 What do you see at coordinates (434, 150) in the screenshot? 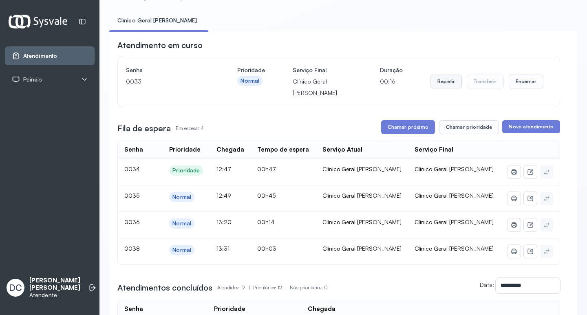
I see `div: Serviço Final` at bounding box center [434, 150].